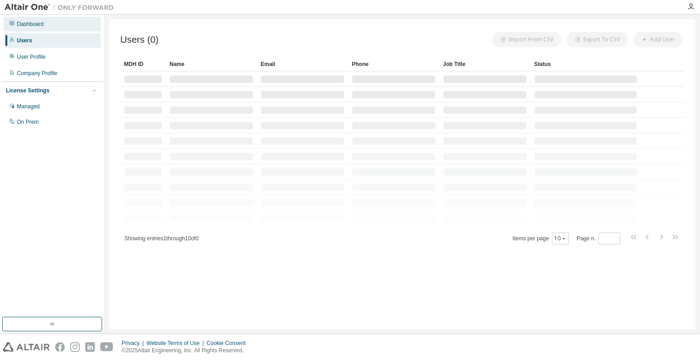 The width and height of the screenshot is (700, 360). I want to click on div: Job Title, so click(485, 64).